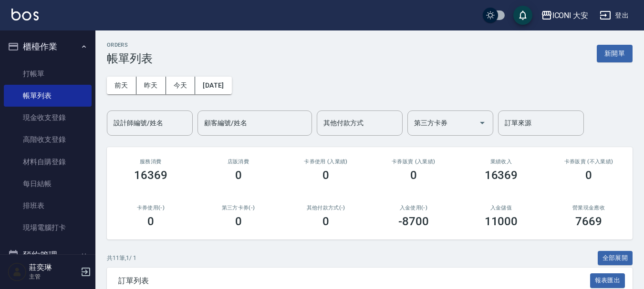 The width and height of the screenshot is (644, 289). Describe the element at coordinates (413, 208) in the screenshot. I see `h2: 入金使用(-)` at that location.